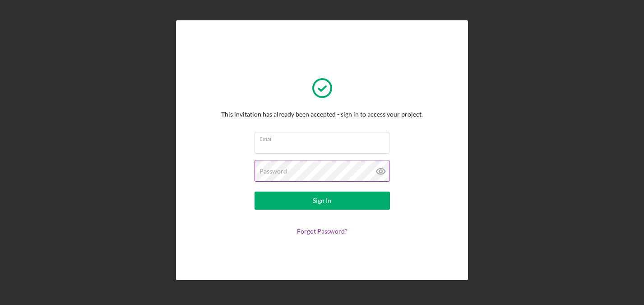 Image resolution: width=644 pixels, height=305 pixels. I want to click on button: Sign In, so click(322, 200).